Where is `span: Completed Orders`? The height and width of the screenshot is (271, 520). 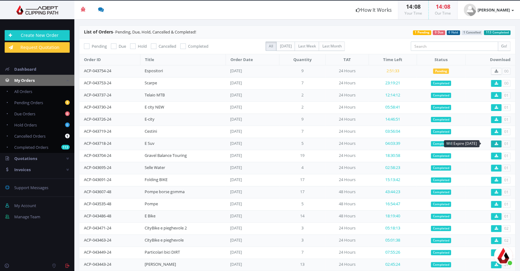
span: Completed Orders is located at coordinates (31, 147).